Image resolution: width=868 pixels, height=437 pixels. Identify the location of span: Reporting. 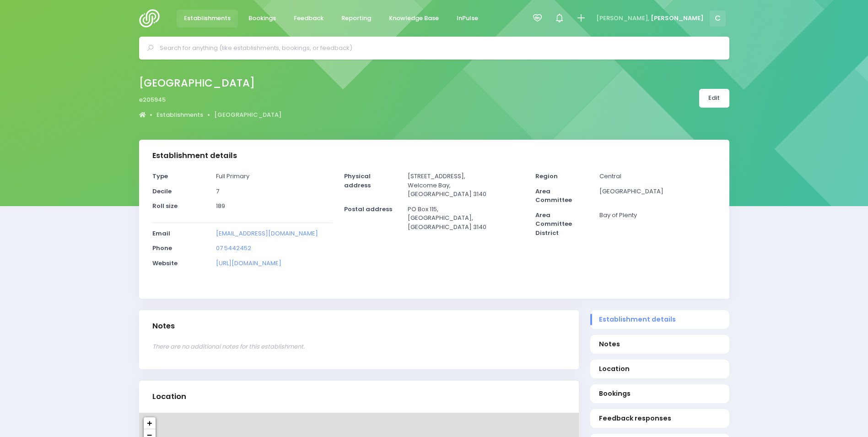
(356, 18).